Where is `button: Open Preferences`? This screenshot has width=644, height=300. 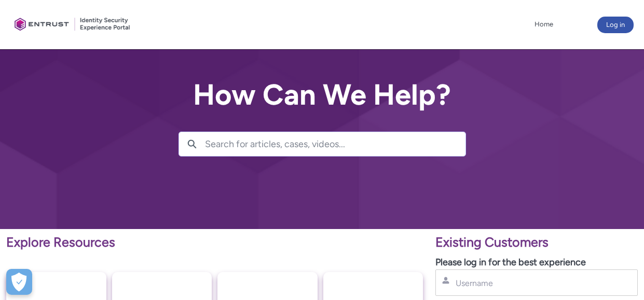 button: Open Preferences is located at coordinates (20, 282).